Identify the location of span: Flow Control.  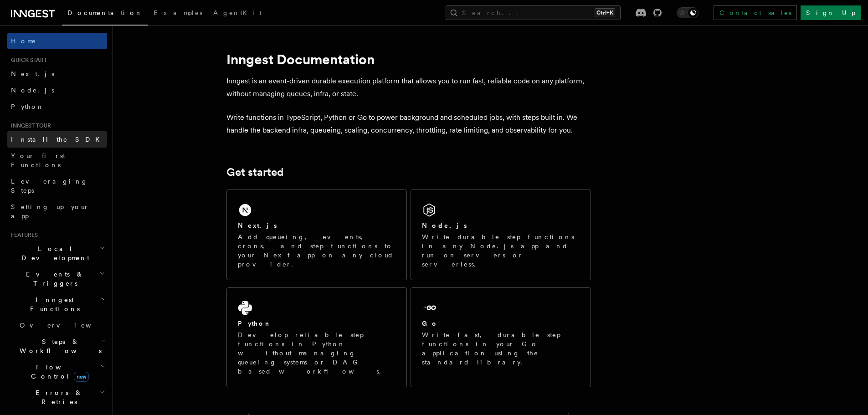
(58, 372).